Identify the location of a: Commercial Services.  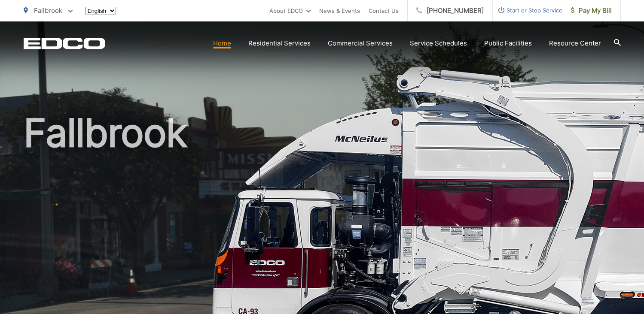
(360, 44).